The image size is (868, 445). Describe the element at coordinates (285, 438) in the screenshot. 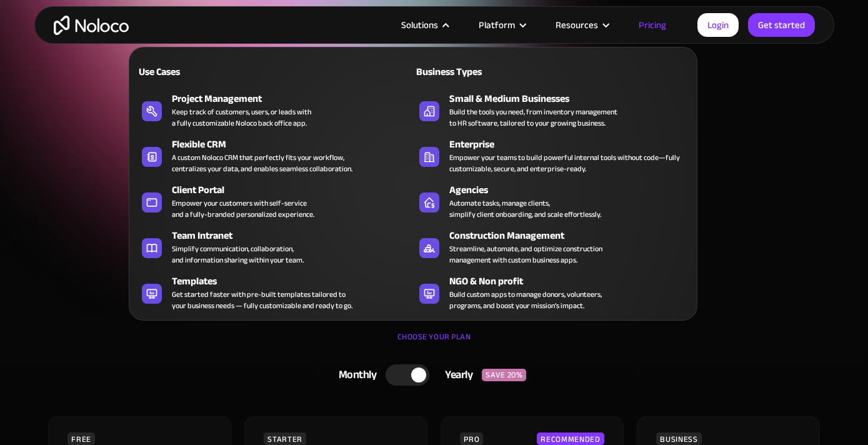

I see `div: STARTER` at that location.